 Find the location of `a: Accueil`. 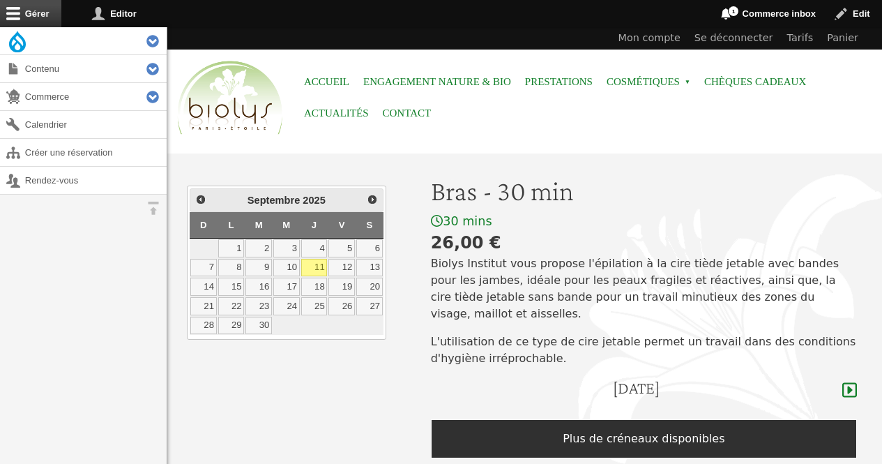

a: Accueil is located at coordinates (326, 82).